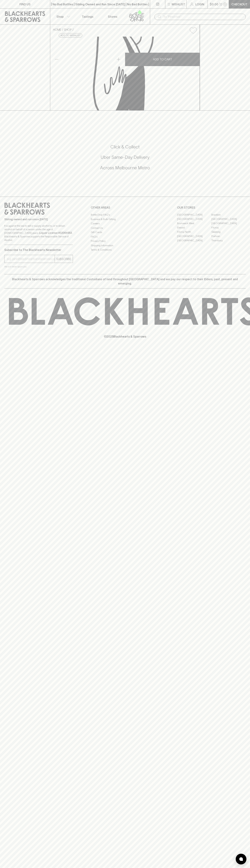 Image resolution: width=250 pixels, height=868 pixels. What do you see at coordinates (194, 227) in the screenshot?
I see `a: Elwood` at bounding box center [194, 227].